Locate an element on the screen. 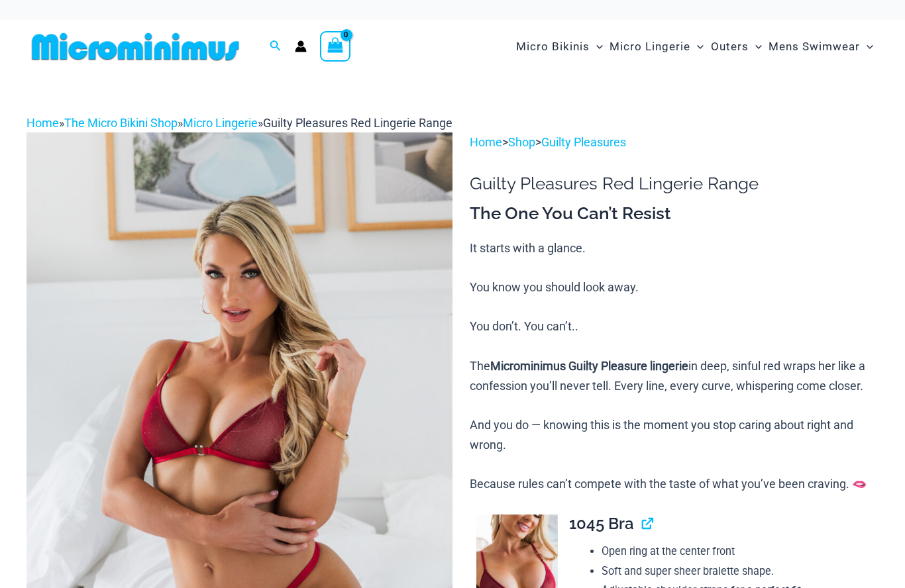  h1: Guilty Pleasures Red Lingerie Range is located at coordinates (674, 183).